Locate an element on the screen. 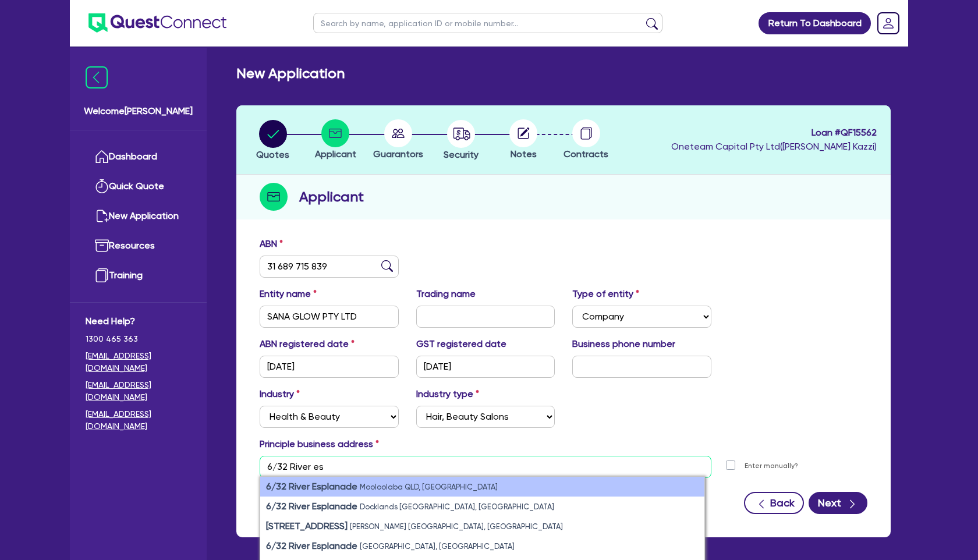  span: Quotes is located at coordinates (272, 154).